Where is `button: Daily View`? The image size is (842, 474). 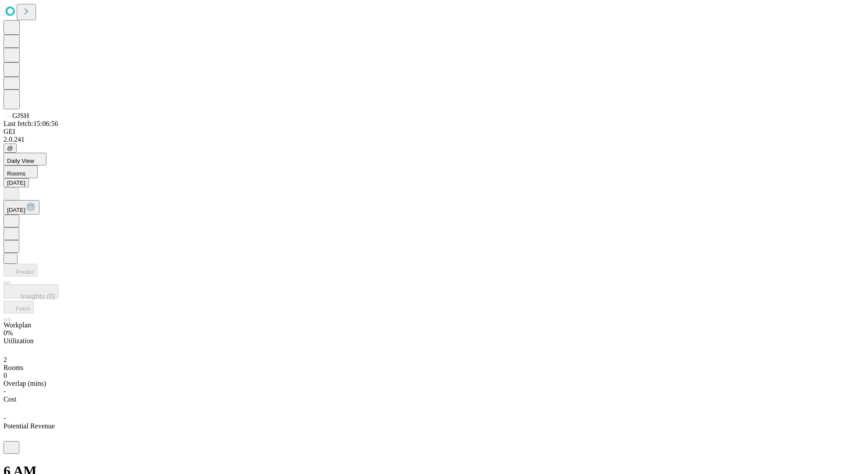
button: Daily View is located at coordinates (25, 159).